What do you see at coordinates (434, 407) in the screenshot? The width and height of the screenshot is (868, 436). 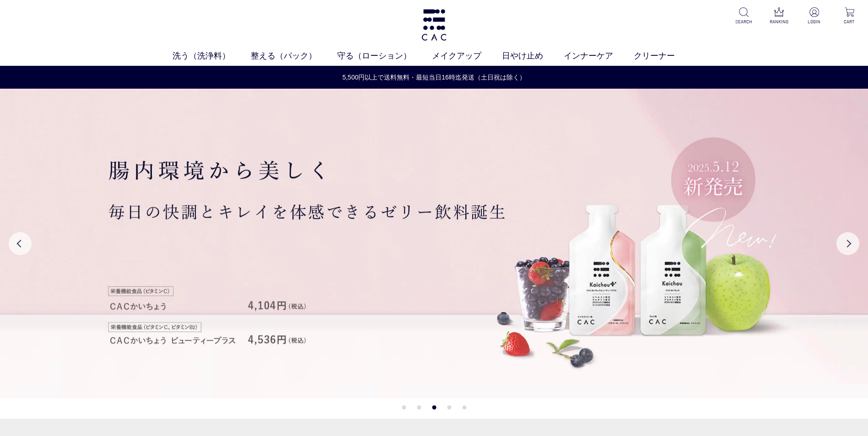 I see `button: 3 of 5` at bounding box center [434, 407].